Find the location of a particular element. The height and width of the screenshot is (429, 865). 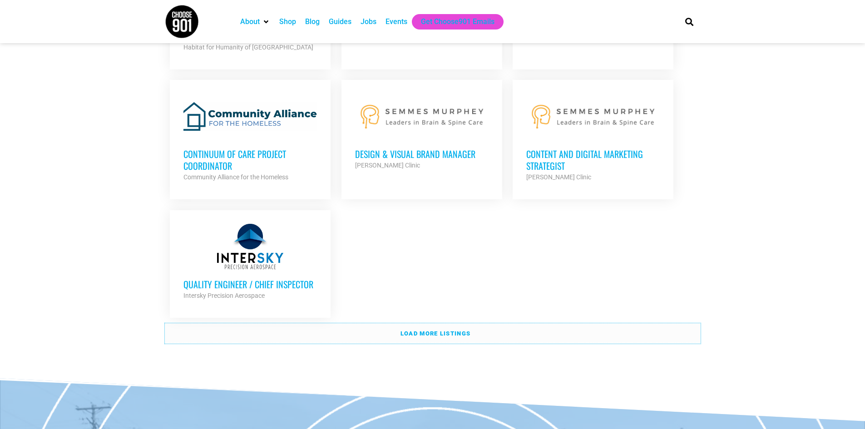

h3: Content and Digital Marketing Strategist is located at coordinates (593, 160).